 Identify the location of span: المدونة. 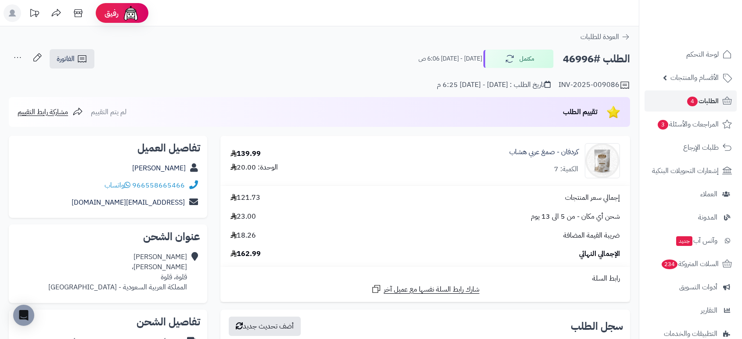
(708, 217).